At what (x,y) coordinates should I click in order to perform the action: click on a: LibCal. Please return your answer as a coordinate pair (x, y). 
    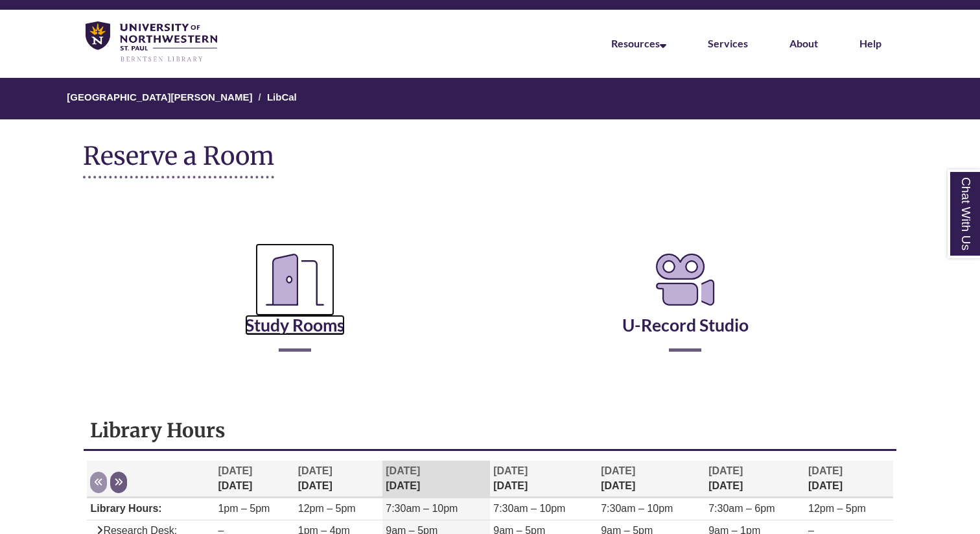
    Looking at the image, I should click on (282, 97).